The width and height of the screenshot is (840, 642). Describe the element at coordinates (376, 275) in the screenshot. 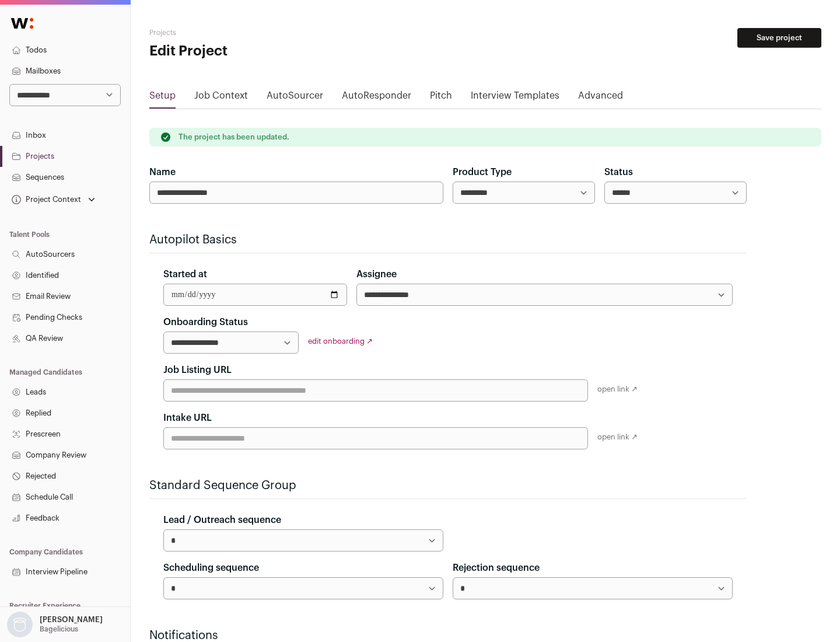

I see `label: Assignee` at that location.